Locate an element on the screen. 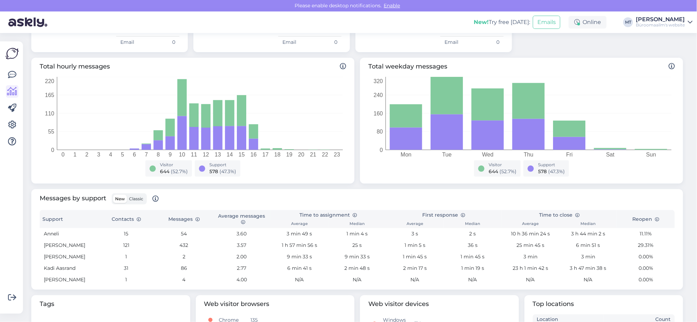 This screenshot has height=322, width=697. tspan: 10 is located at coordinates (182, 154).